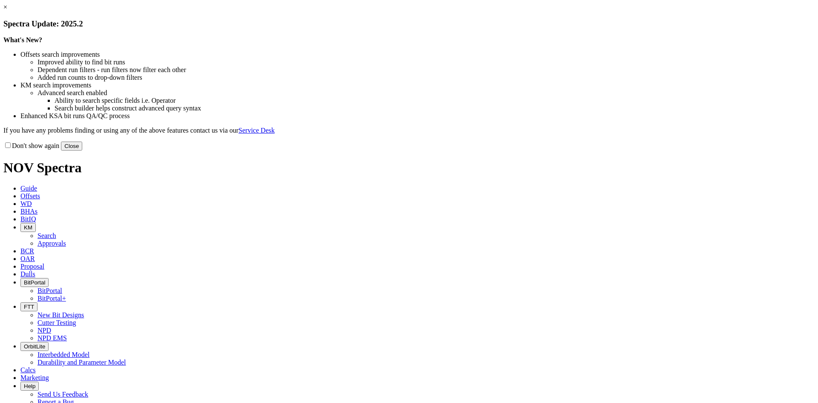  Describe the element at coordinates (44, 330) in the screenshot. I see `a: NPD` at that location.